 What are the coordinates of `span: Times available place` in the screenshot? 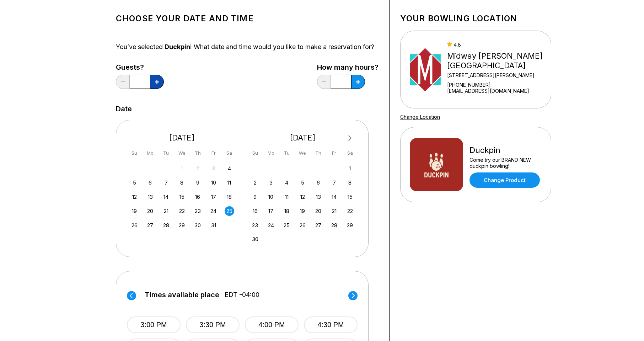 It's located at (182, 295).